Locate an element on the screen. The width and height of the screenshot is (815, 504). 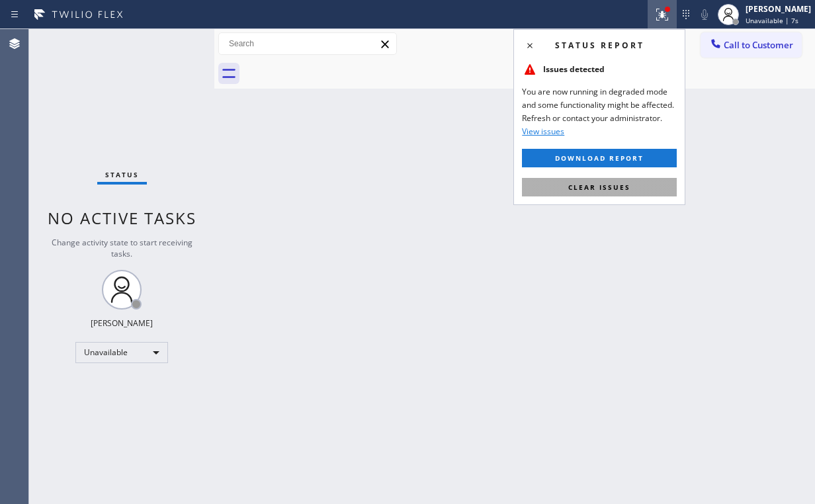
span: No active tasks is located at coordinates (122, 217).